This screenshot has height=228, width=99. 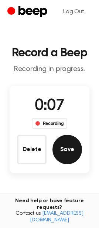 I want to click on span: Contact us, so click(x=49, y=217).